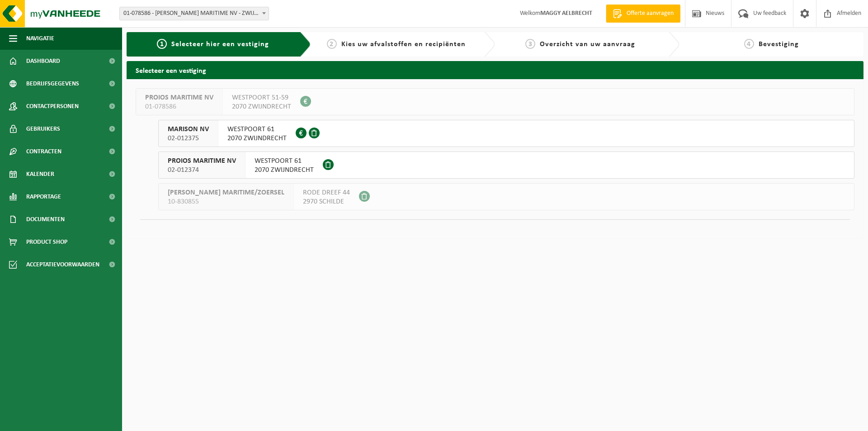  I want to click on span: Product Shop, so click(47, 242).